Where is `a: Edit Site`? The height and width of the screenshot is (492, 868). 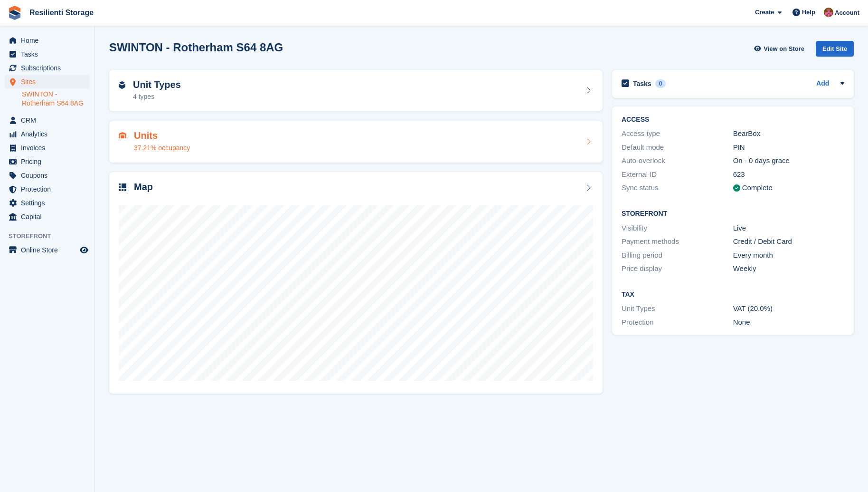
a: Edit Site is located at coordinates (835, 51).